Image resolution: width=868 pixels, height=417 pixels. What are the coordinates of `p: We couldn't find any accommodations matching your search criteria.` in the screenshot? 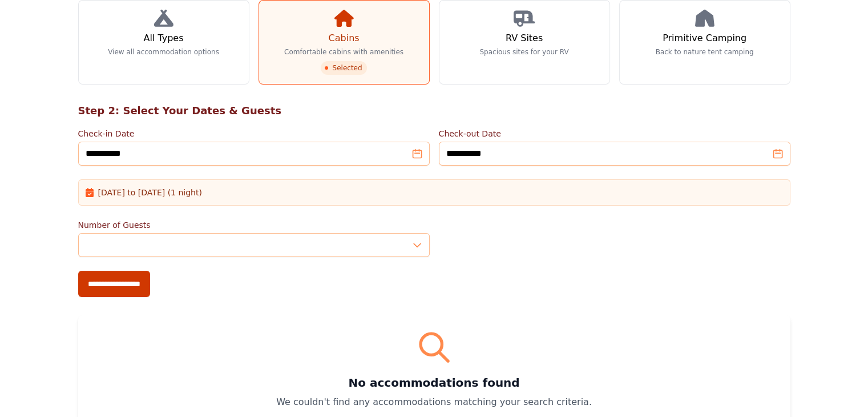 It's located at (434, 402).